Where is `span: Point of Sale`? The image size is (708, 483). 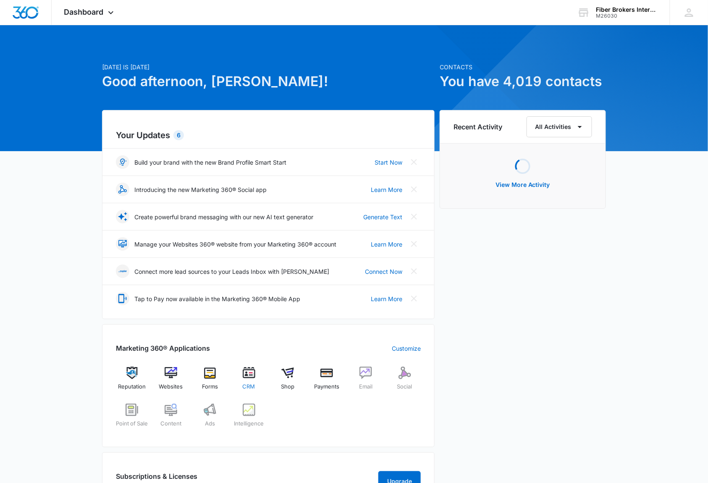 span: Point of Sale is located at coordinates (132, 424).